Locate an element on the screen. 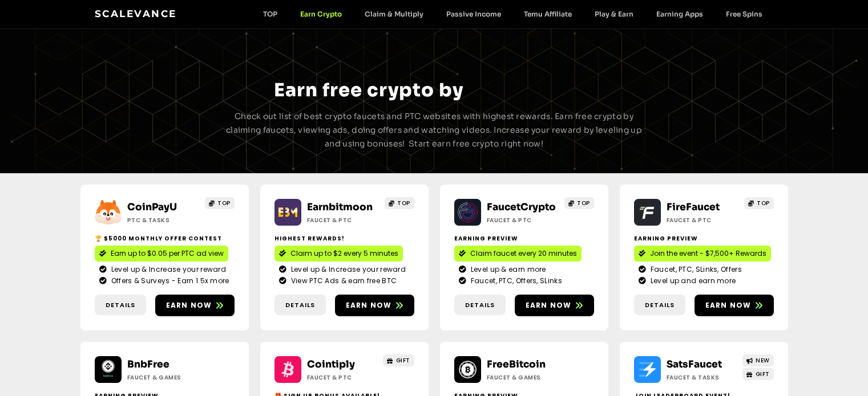  a: Claim faucet every 20 minutes is located at coordinates (517, 254).